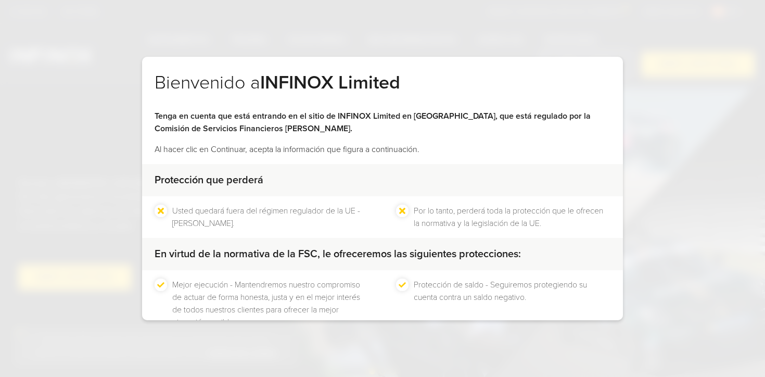  I want to click on li: Mejor ejecución - Mantendremos nuestro compromiso de actuar de forma honesta, justa y en el mejor..., so click(271, 303).